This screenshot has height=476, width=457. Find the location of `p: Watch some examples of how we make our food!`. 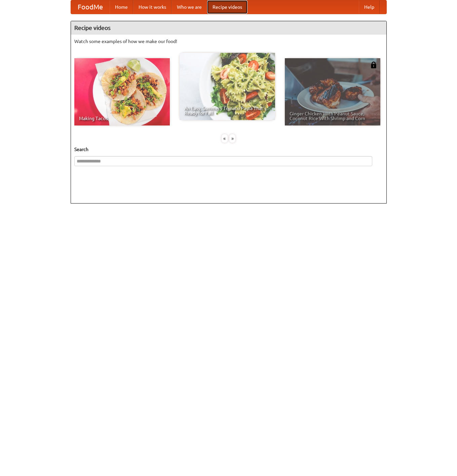

p: Watch some examples of how we make our food! is located at coordinates (229, 41).